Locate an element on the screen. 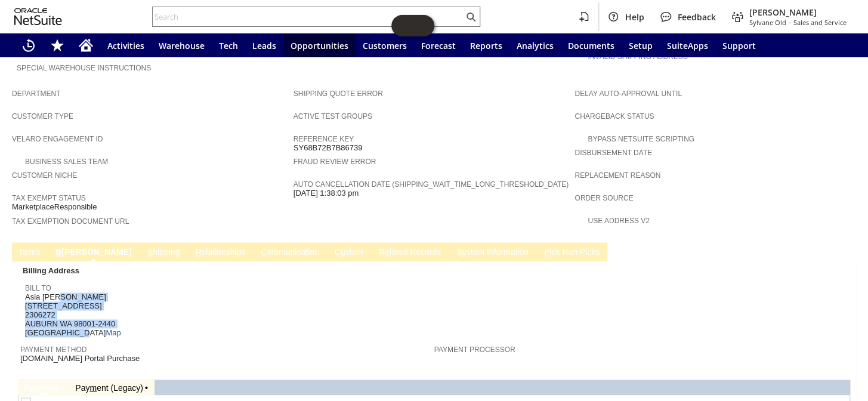  span: SY68B72B7B86739 is located at coordinates (328, 148).